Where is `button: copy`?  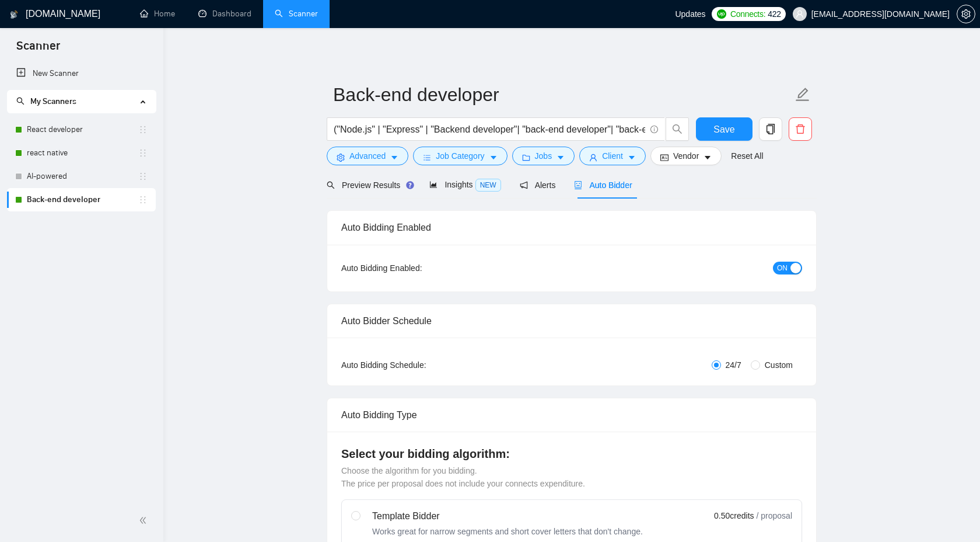 button: copy is located at coordinates (771, 129).